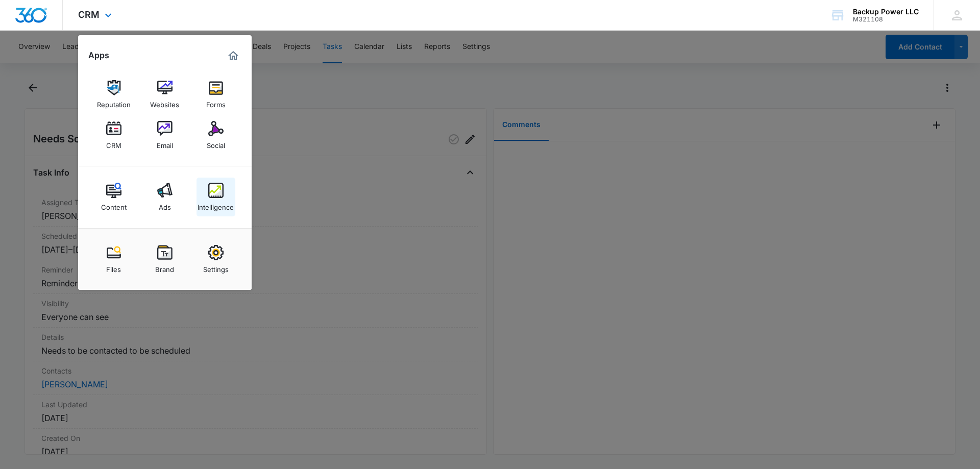 Image resolution: width=980 pixels, height=469 pixels. Describe the element at coordinates (165, 197) in the screenshot. I see `a: Ads` at that location.